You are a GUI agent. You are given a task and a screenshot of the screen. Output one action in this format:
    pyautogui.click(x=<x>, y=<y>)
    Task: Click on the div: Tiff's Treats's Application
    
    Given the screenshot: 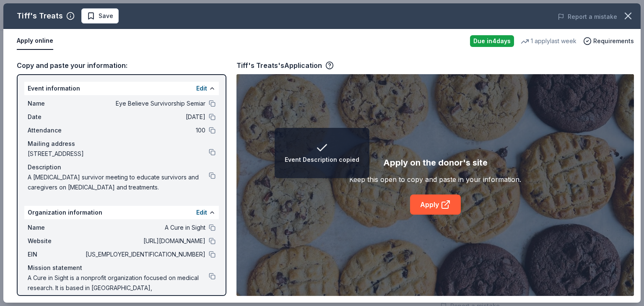 What is the action you would take?
    pyautogui.click(x=285, y=65)
    